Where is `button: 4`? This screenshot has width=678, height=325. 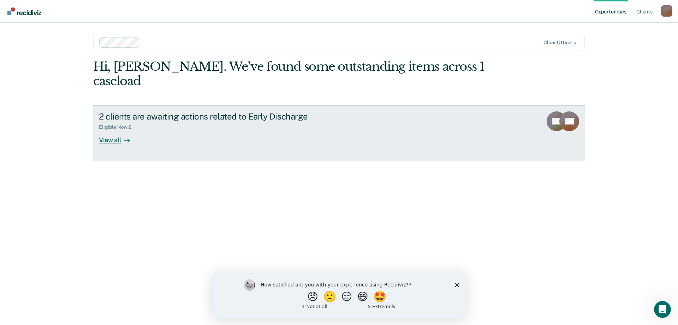
button: 4 is located at coordinates (151, 24).